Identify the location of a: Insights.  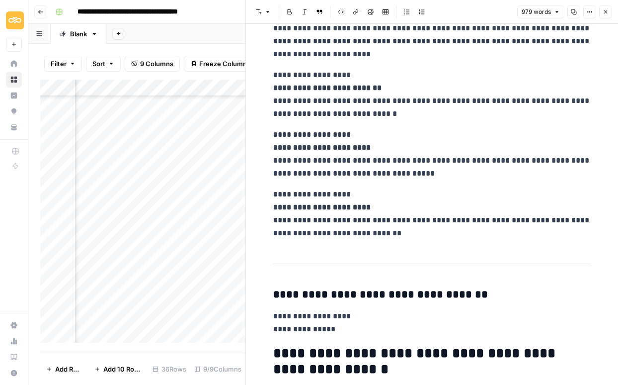
(14, 95).